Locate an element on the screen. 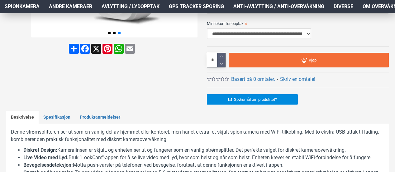 This screenshot has width=395, height=172. label: Minnekort for opptak is located at coordinates (298, 23).